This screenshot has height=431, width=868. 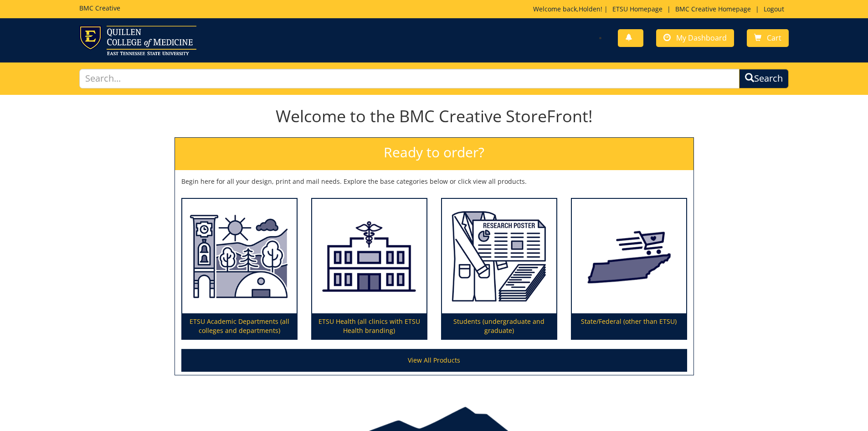 I want to click on a: Students (undergraduate and graduate), so click(x=499, y=269).